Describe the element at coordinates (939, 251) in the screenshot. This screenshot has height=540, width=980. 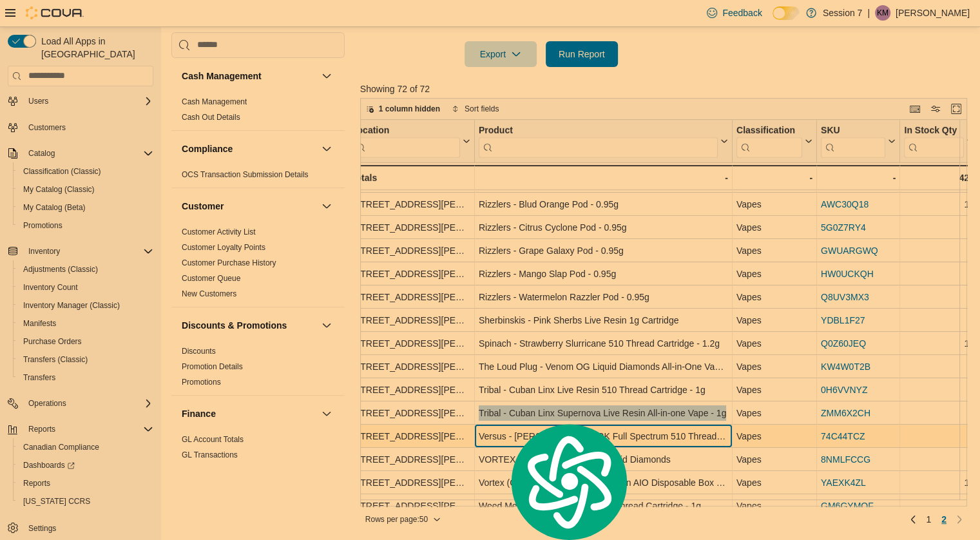
I see `div: 2` at that location.